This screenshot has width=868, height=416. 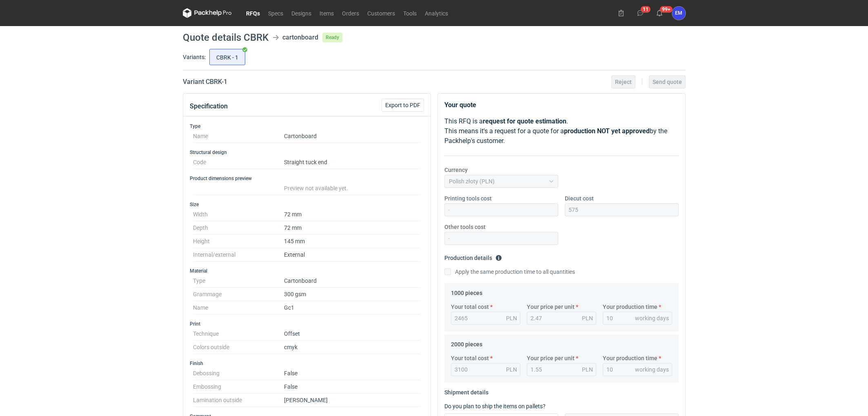 What do you see at coordinates (205, 82) in the screenshot?
I see `h2: Variant CBRK - 1` at bounding box center [205, 82].